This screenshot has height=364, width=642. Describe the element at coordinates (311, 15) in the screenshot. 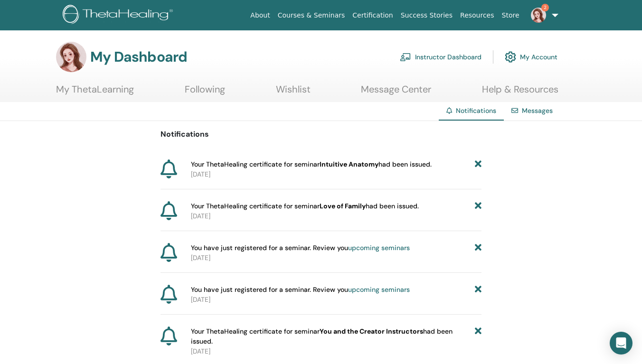

I see `a: Courses & Seminars` at that location.